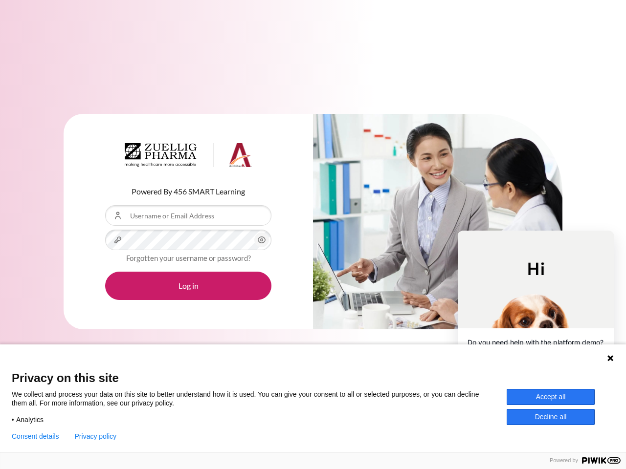  Describe the element at coordinates (30, 420) in the screenshot. I see `span: Analytics` at that location.